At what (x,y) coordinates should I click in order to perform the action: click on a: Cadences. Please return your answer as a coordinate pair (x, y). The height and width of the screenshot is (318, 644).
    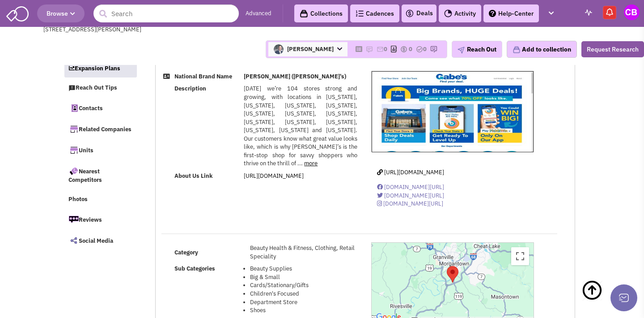
    Looking at the image, I should click on (375, 13).